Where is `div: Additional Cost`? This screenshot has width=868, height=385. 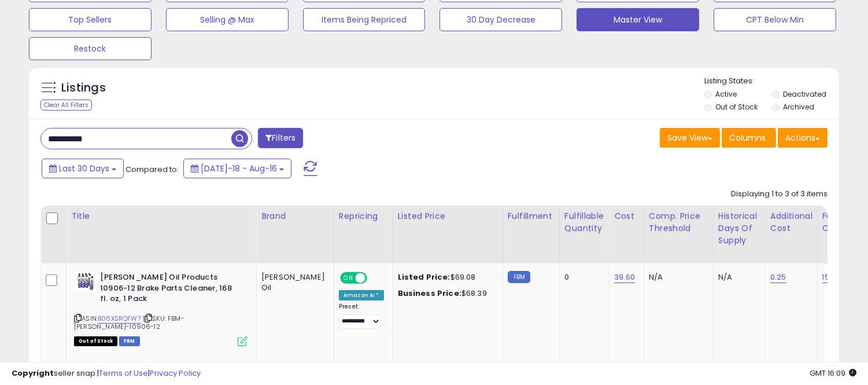 div: Additional Cost is located at coordinates (791, 222).